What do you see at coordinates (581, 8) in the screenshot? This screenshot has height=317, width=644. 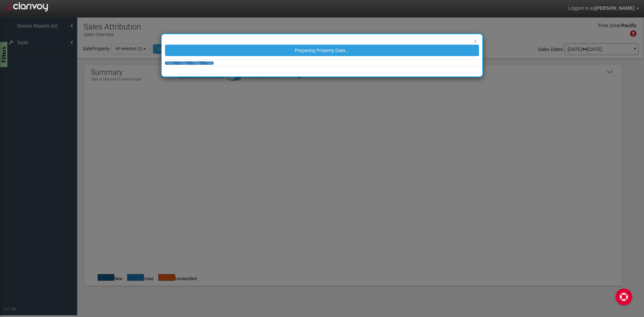 I see `span: Logged in as` at bounding box center [581, 8].